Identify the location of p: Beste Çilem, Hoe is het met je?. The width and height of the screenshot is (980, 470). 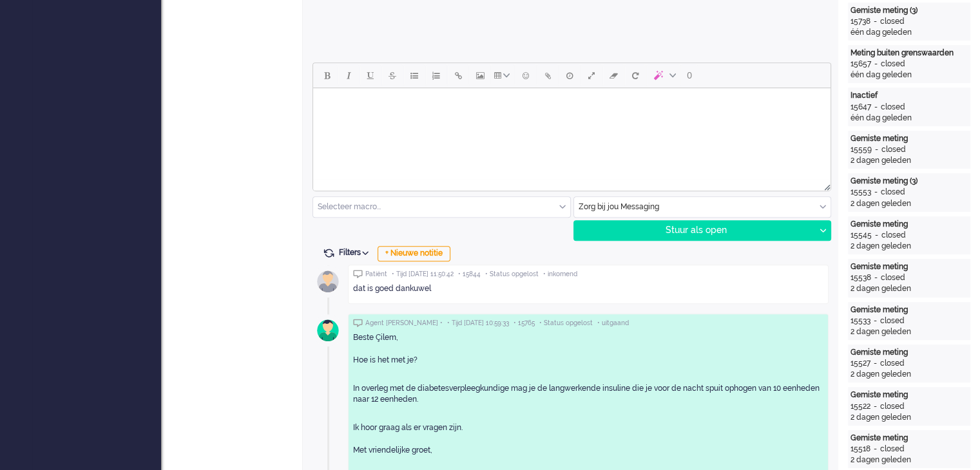
(588, 348).